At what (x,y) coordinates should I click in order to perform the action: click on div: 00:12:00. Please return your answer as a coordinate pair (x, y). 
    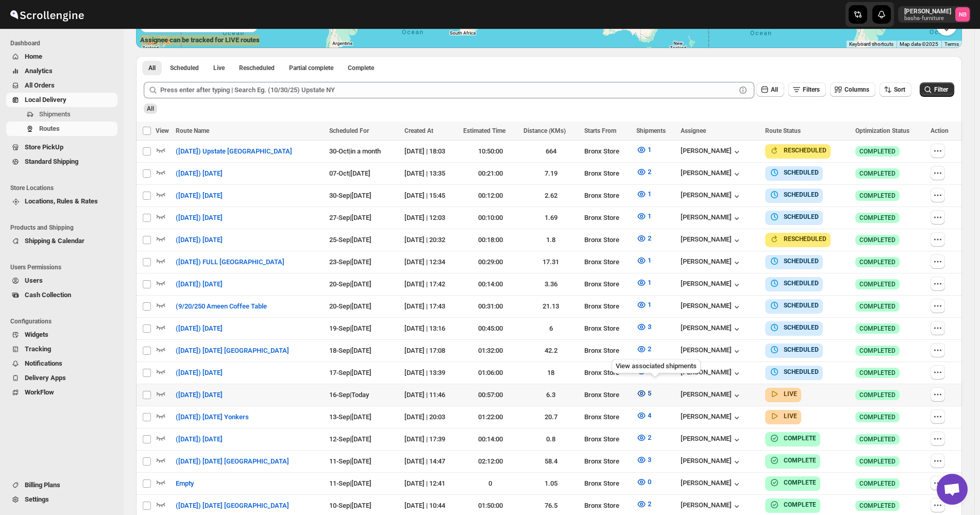
    Looking at the image, I should click on (491, 196).